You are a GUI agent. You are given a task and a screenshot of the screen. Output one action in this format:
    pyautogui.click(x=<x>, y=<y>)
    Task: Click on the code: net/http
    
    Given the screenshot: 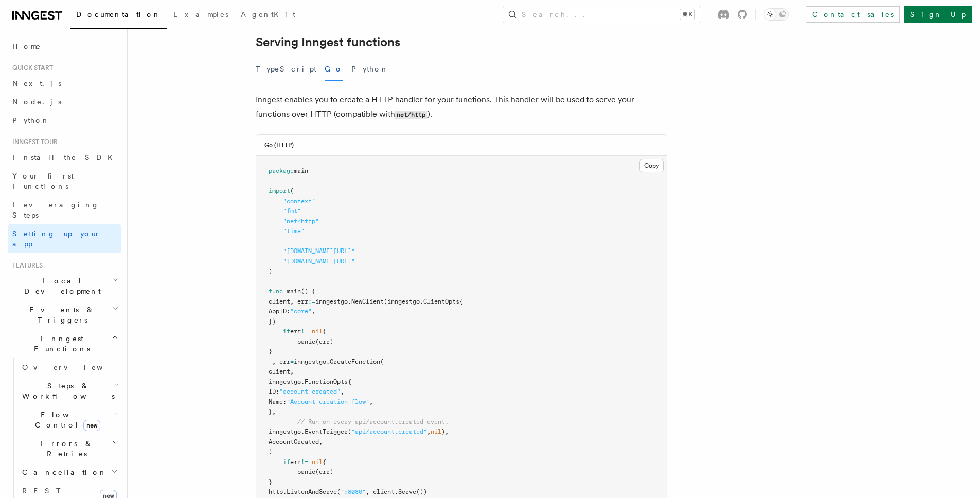 What is the action you would take?
    pyautogui.click(x=411, y=115)
    